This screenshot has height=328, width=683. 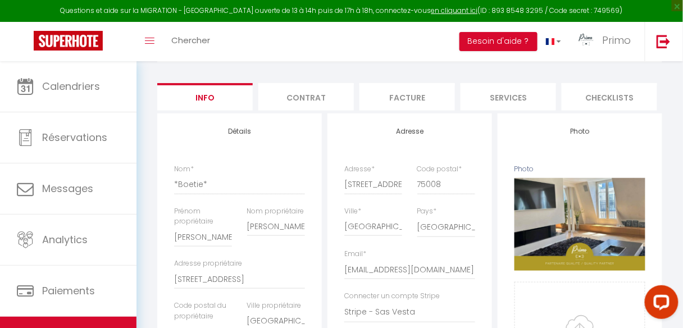 What do you see at coordinates (360, 169) in the screenshot?
I see `label: Adresse` at bounding box center [360, 169].